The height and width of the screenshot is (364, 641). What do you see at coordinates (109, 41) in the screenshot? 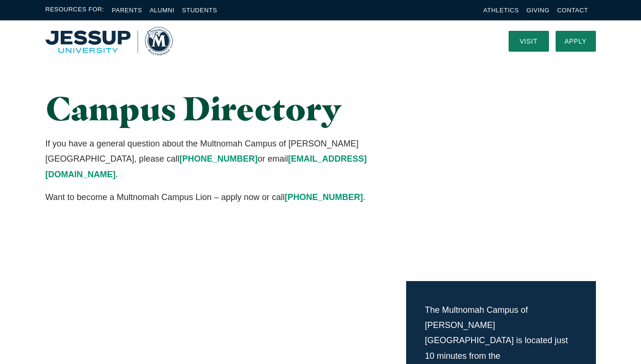
I see `a: Home` at bounding box center [109, 41].